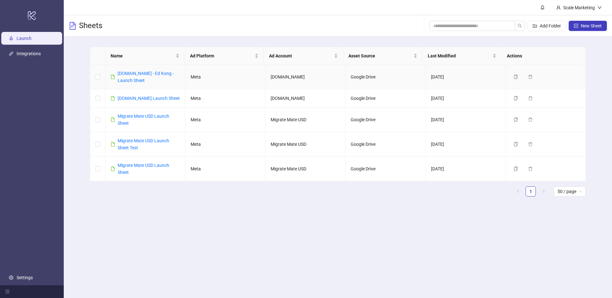 The height and width of the screenshot is (298, 612). What do you see at coordinates (144, 144) in the screenshot?
I see `a: Migrate Mate USD Launch Sheet Test` at bounding box center [144, 144].